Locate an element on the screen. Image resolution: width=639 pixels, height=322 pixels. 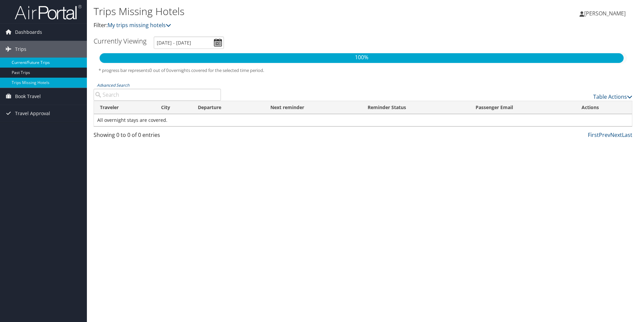
a: Advanced Search is located at coordinates (113, 85).